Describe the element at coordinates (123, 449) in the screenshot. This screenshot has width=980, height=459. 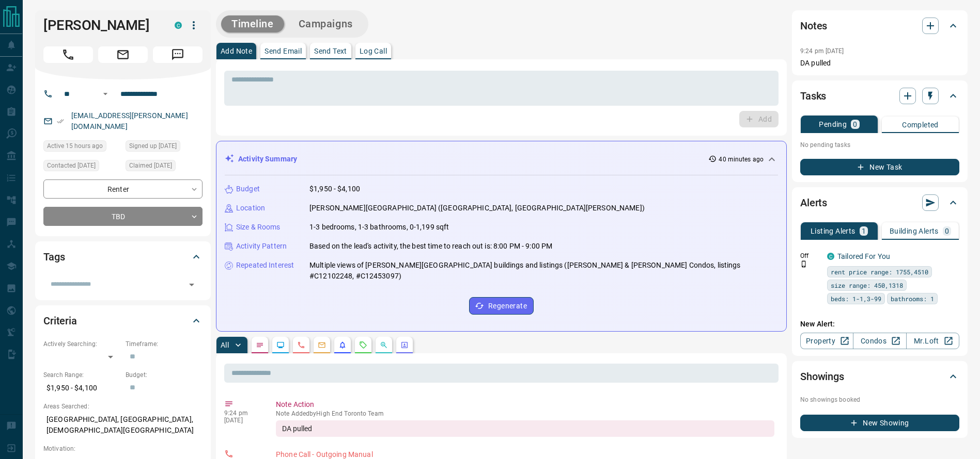
I see `p: Motivation:` at that location.